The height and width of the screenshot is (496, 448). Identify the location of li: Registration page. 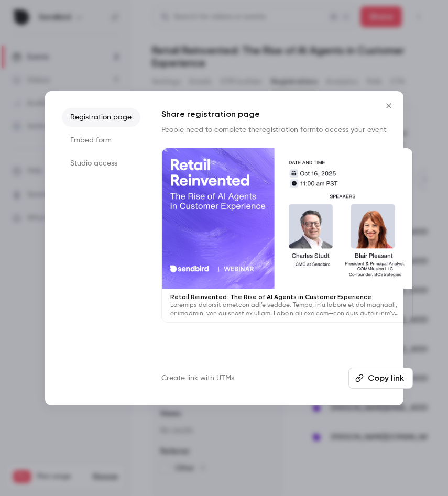
(101, 117).